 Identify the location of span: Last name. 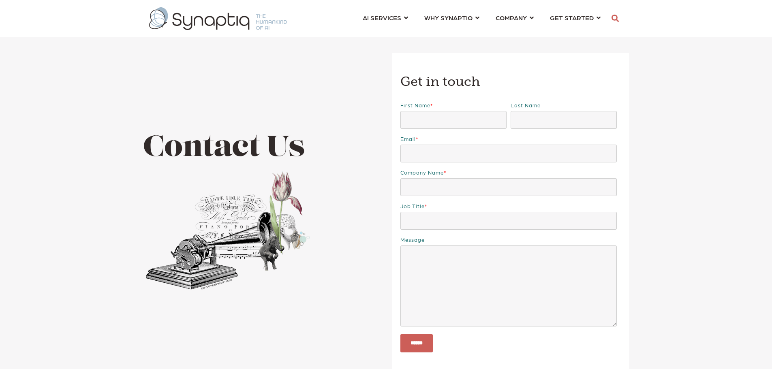
(526, 105).